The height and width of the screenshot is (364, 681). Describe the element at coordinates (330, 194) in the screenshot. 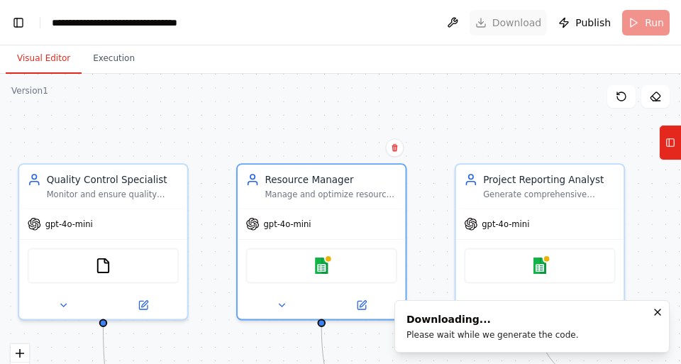

I see `div: Manage and optimize resource allocation for {project_name}, including raw materials inventory, ma...` at that location.